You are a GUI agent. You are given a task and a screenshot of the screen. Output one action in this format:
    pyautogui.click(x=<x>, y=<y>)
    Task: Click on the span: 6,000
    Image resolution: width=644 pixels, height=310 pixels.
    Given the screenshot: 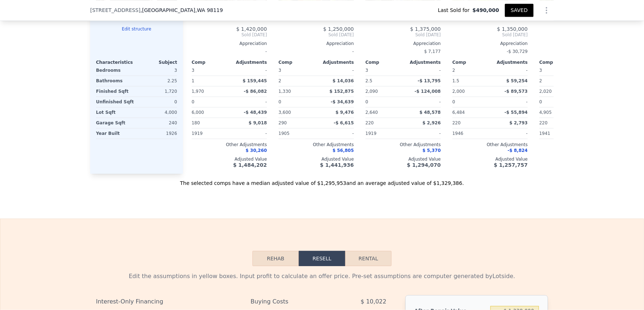 What is the action you would take?
    pyautogui.click(x=198, y=113)
    